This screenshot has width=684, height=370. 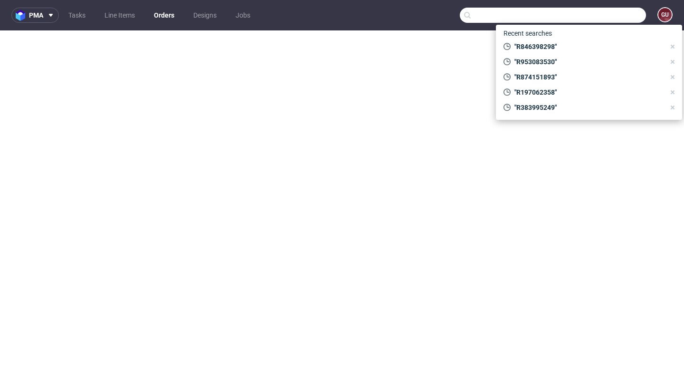 I want to click on figcaption: gu, so click(x=665, y=15).